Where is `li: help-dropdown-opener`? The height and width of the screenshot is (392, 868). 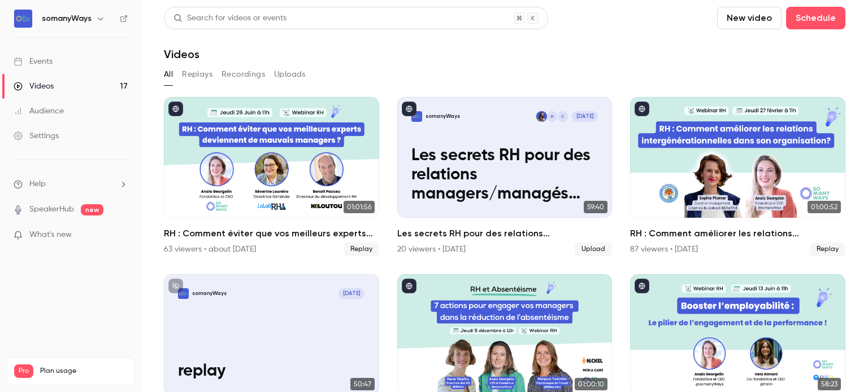 li: help-dropdown-opener is located at coordinates (70, 184).